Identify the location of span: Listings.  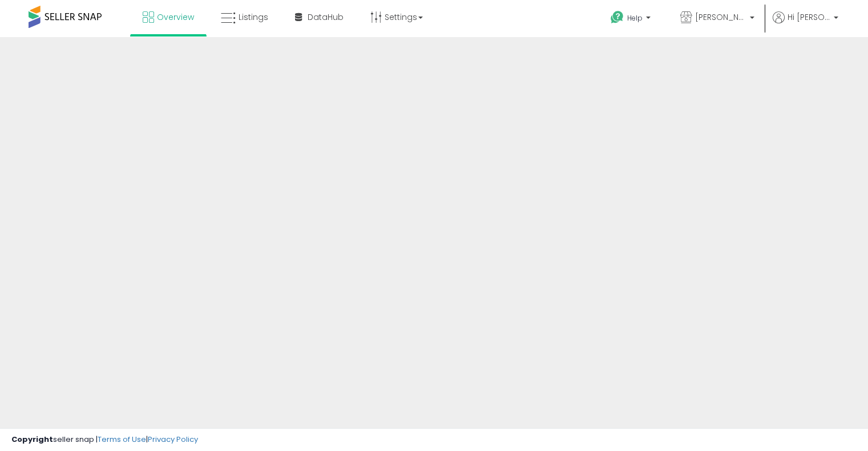
(254, 17).